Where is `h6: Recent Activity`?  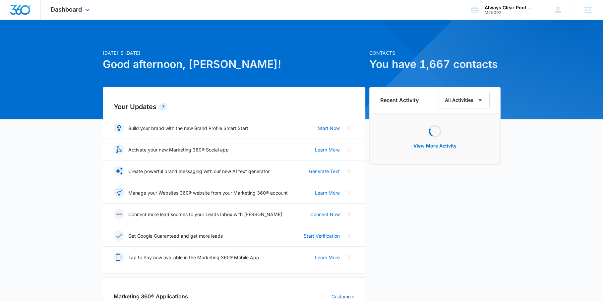 h6: Recent Activity is located at coordinates (400, 100).